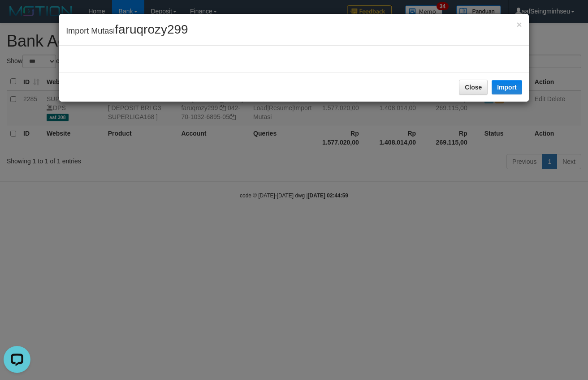 This screenshot has height=380, width=588. Describe the element at coordinates (507, 88) in the screenshot. I see `button: Import` at that location.